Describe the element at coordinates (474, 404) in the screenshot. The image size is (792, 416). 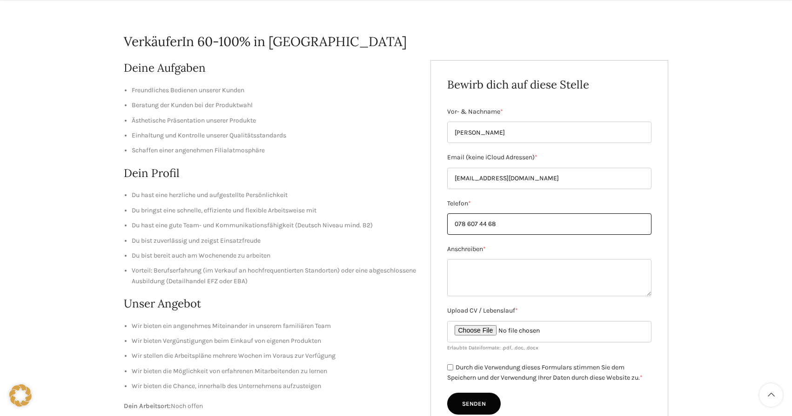
I see `input: Senden` at that location.